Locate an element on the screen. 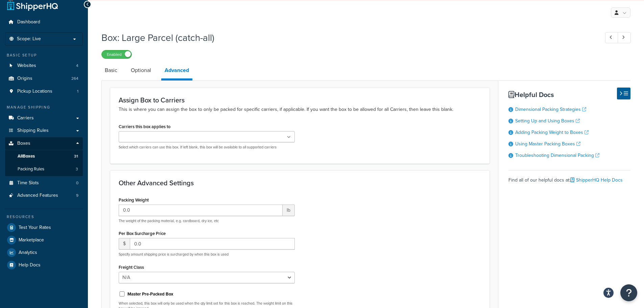 This screenshot has width=644, height=308. div: Manage Shipping is located at coordinates (44, 107).